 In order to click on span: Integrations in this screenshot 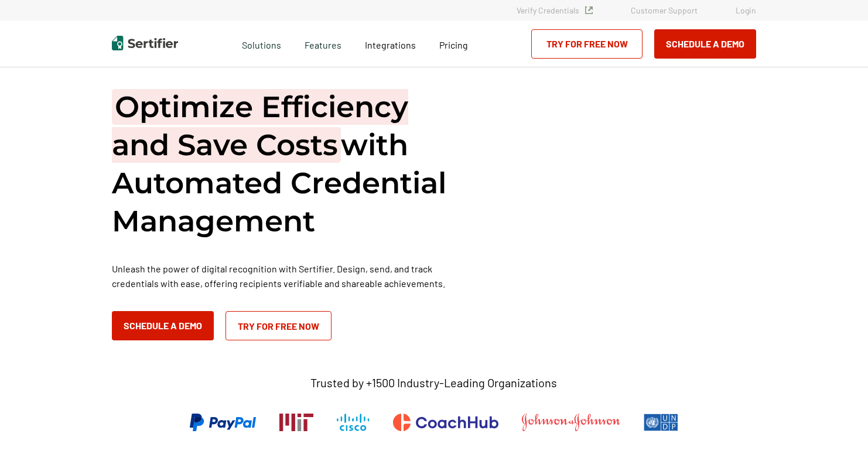, I will do `click(390, 44)`.